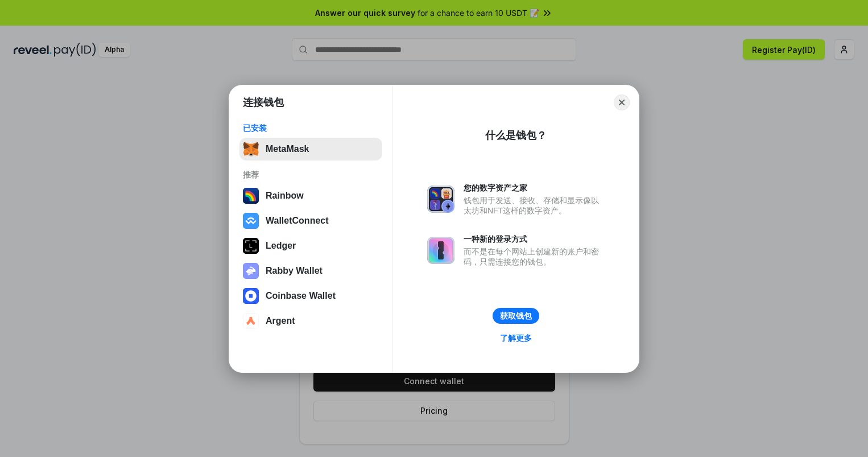 The height and width of the screenshot is (457, 868). Describe the element at coordinates (251, 196) in the screenshot. I see `img: svg+xml,%3Csvg%20width%3D%22120%22%20height%3D%22120%22%20viewBox%3D%220%200%20120%20120%22%20fil...` at that location.